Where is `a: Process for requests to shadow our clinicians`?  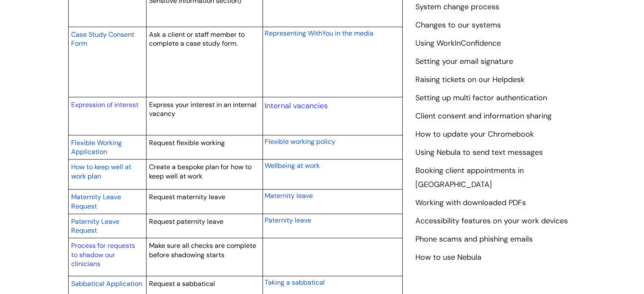
a: Process for requests to shadow our clinicians is located at coordinates (103, 255).